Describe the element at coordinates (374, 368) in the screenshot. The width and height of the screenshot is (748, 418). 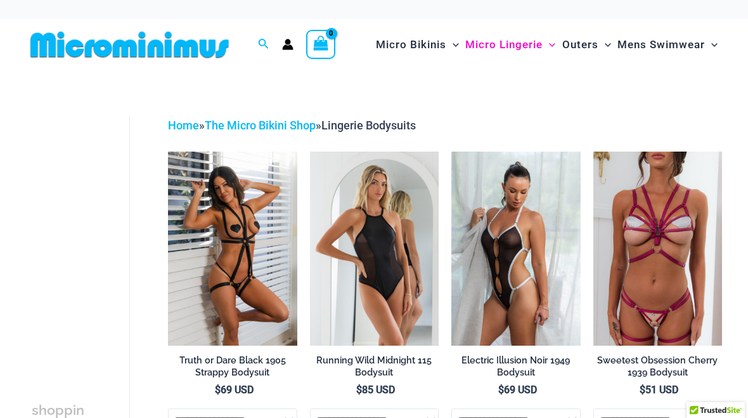
I see `a: Running Wild Midnight 115 Bodysuit` at that location.